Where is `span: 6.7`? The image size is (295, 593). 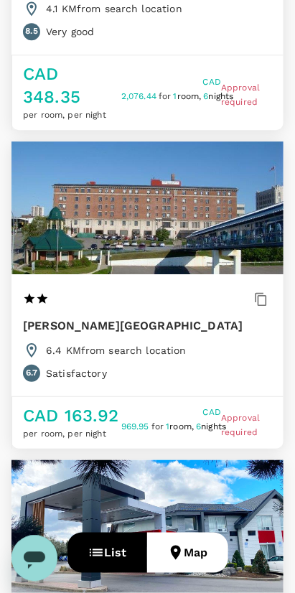 span: 6.7 is located at coordinates (32, 373).